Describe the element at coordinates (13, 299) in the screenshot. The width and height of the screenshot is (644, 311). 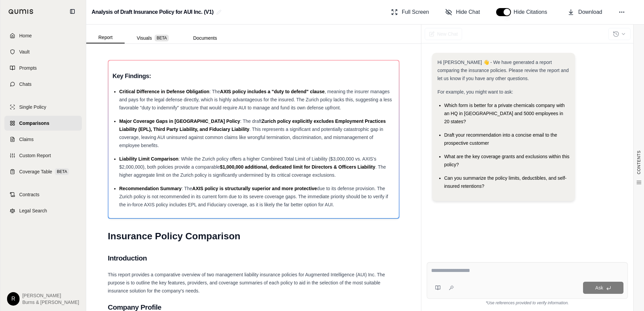
I see `div: R` at that location.